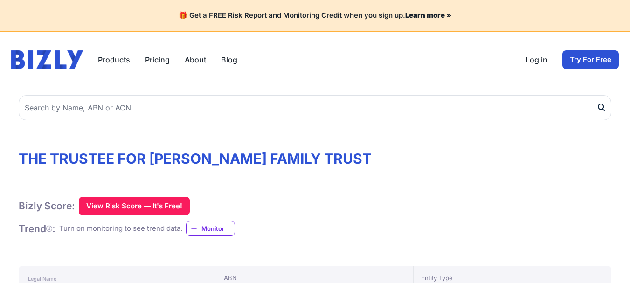 This screenshot has width=630, height=283. I want to click on div: Entity Type, so click(512, 278).